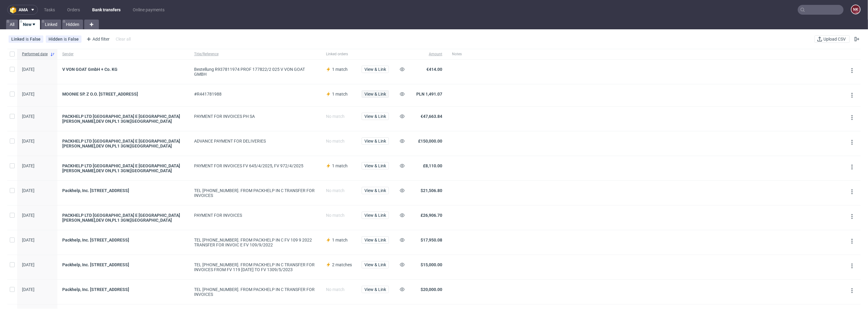  What do you see at coordinates (12, 24) in the screenshot?
I see `a: All` at bounding box center [12, 24].